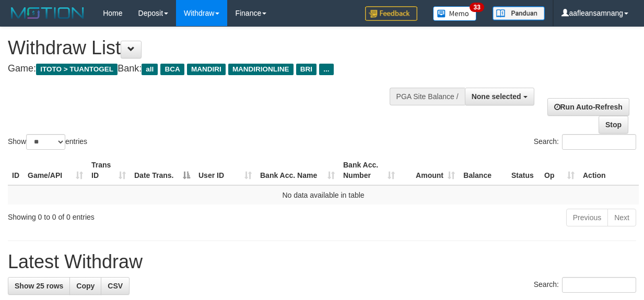 The height and width of the screenshot is (300, 644). What do you see at coordinates (369, 170) in the screenshot?
I see `th: Bank Acc. Number: activate to sort column ascending` at bounding box center [369, 170].